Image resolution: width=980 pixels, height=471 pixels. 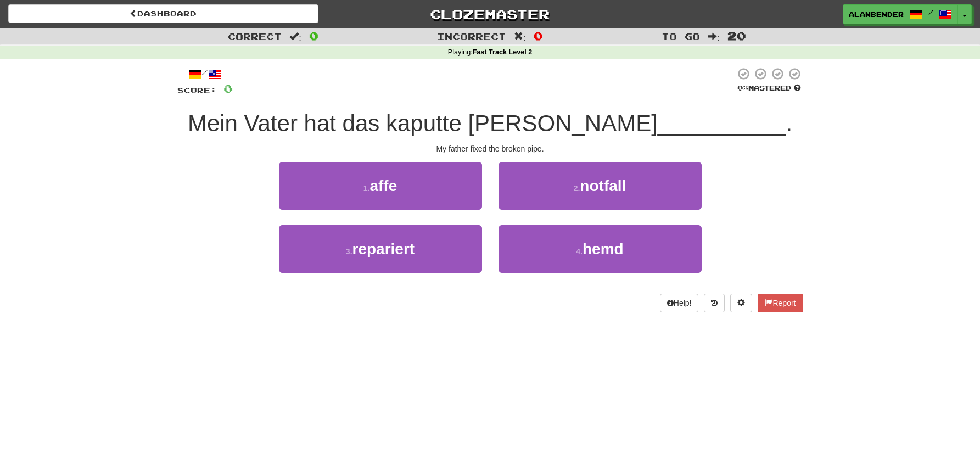 What do you see at coordinates (197, 90) in the screenshot?
I see `span: Score:` at bounding box center [197, 90].